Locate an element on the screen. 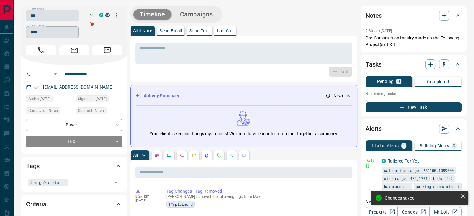 Image resolution: width=474 pixels, height=216 pixels. div: Tasks is located at coordinates (413, 64).